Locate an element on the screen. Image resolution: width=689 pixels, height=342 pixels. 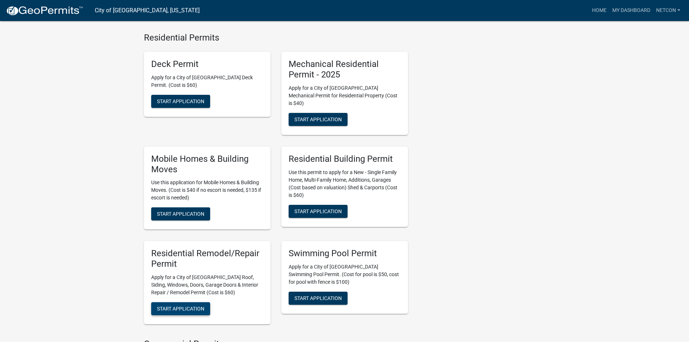
p: Use this application for Mobile Homes & Building Moves. (Cost is $40 if no escort is needed, $135... is located at coordinates (207, 190).